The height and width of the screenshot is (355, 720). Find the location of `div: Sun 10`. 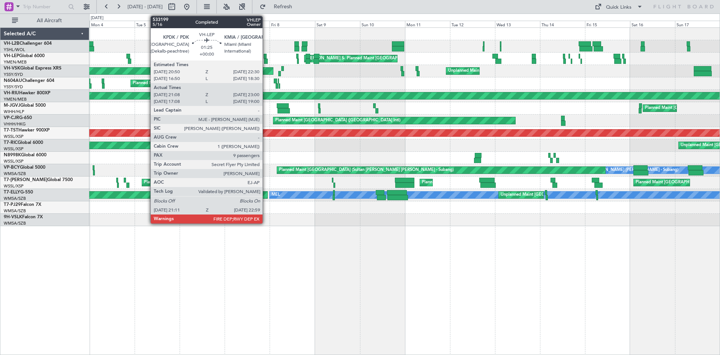

div: Sun 10 is located at coordinates (383, 24).